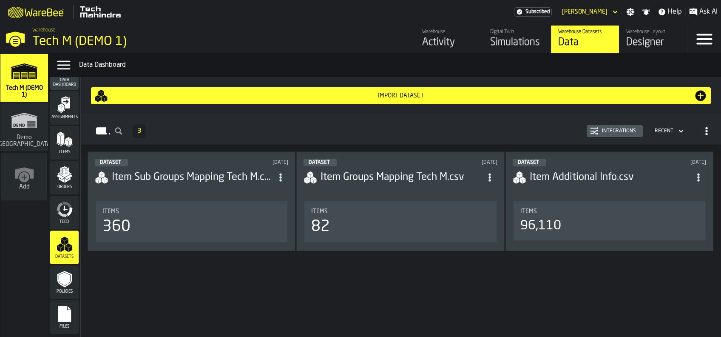 This screenshot has height=337, width=721. What do you see at coordinates (533, 12) in the screenshot?
I see `div: Menu Subscription` at bounding box center [533, 12].